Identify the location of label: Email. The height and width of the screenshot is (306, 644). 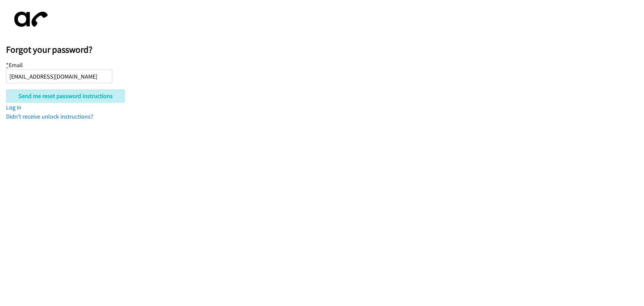
(14, 65).